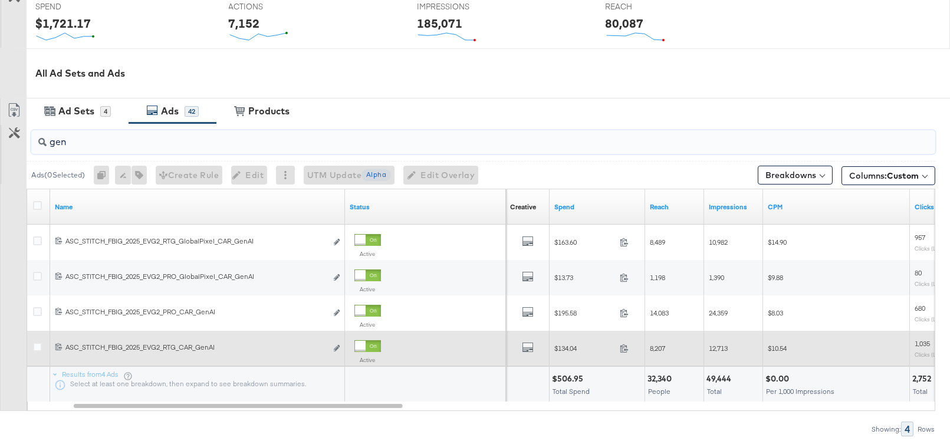 This screenshot has height=444, width=950. What do you see at coordinates (597, 207) in the screenshot?
I see `a: The total amount spent to date.` at bounding box center [597, 207].